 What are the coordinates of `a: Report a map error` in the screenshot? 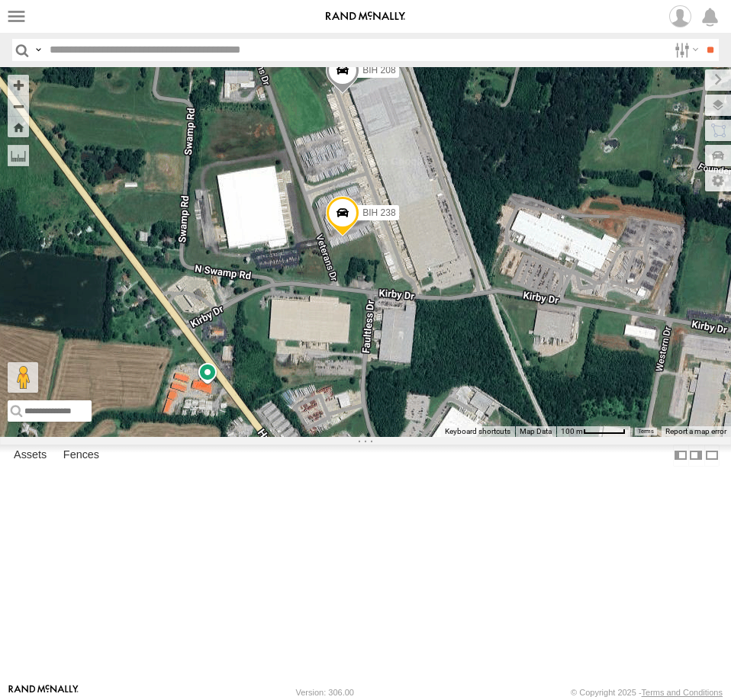 It's located at (695, 431).